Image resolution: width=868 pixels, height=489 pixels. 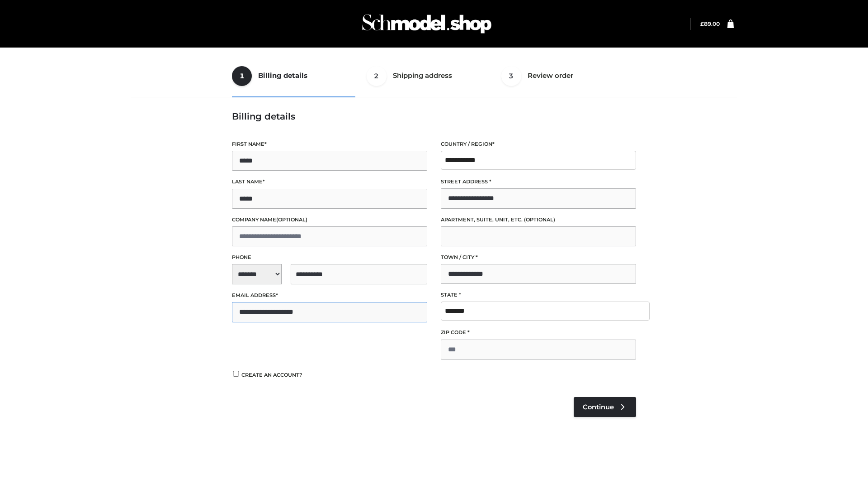 I want to click on label: Last name, so click(x=330, y=182).